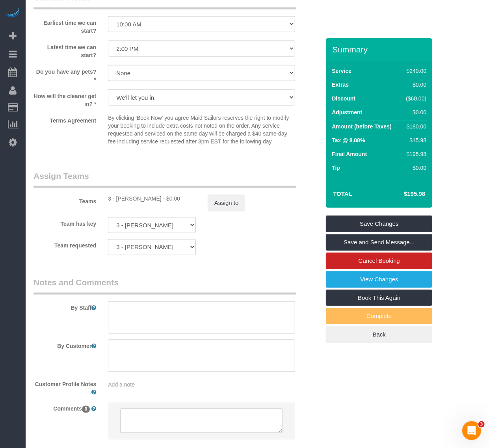 The width and height of the screenshot is (489, 448). What do you see at coordinates (379, 334) in the screenshot?
I see `a: Back` at bounding box center [379, 334].